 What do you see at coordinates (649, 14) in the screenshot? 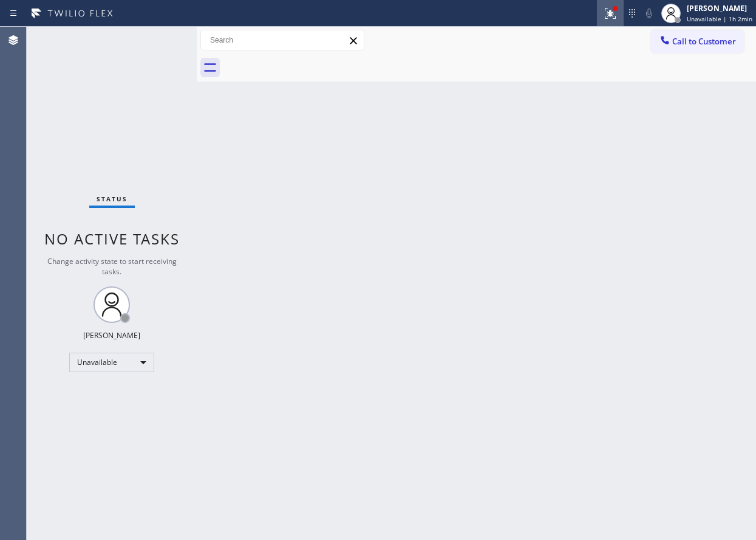
I see `button: Mute` at bounding box center [649, 14].